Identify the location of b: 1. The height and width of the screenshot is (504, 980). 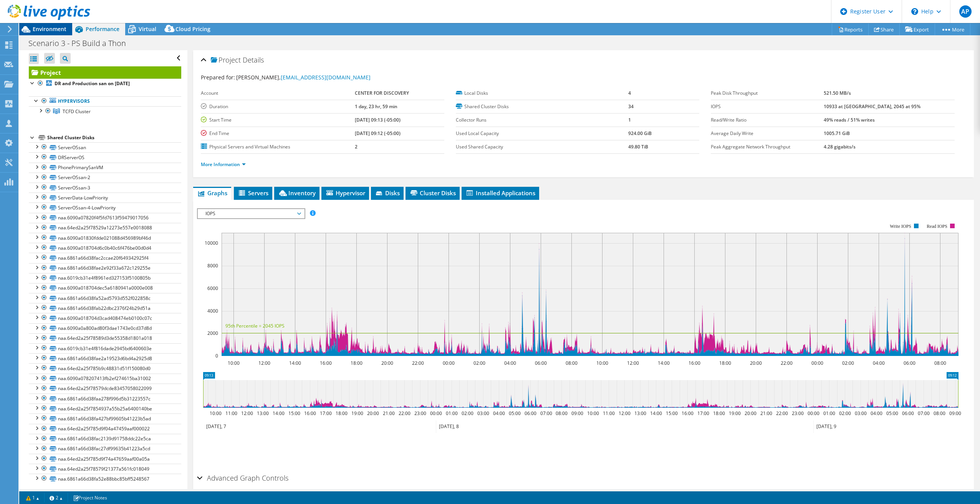
(629, 120).